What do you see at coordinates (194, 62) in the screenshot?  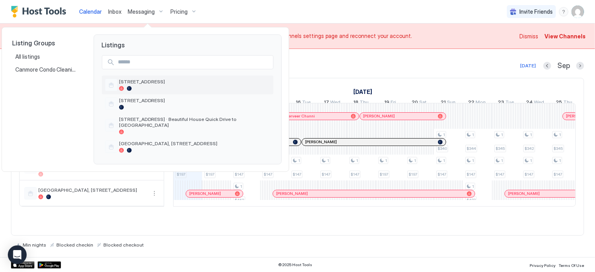 I see `input: Input Field` at bounding box center [194, 62].